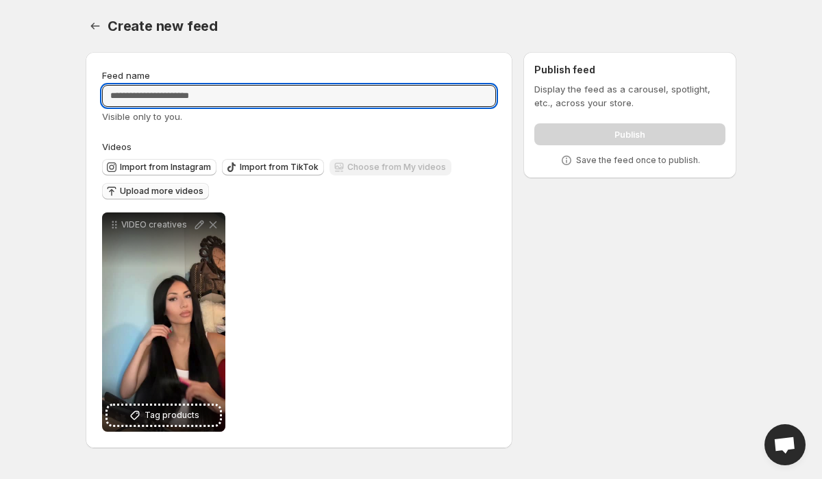 The height and width of the screenshot is (479, 822). What do you see at coordinates (785, 445) in the screenshot?
I see `a: Open chat` at bounding box center [785, 445].